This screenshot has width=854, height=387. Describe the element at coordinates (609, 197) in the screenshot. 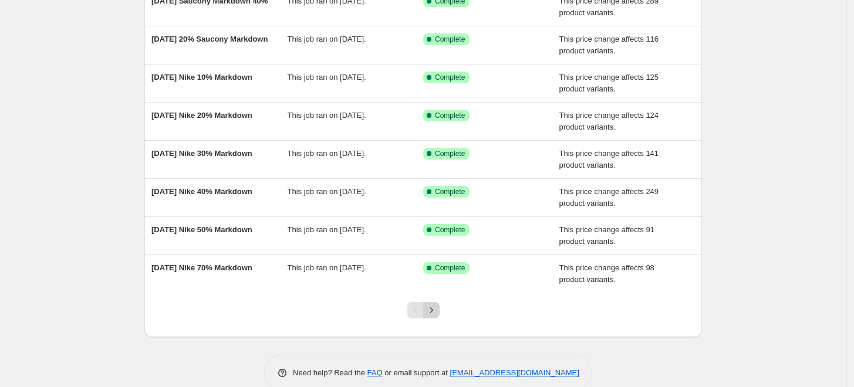

I see `span: This price change affects 249 product variants.` at that location.